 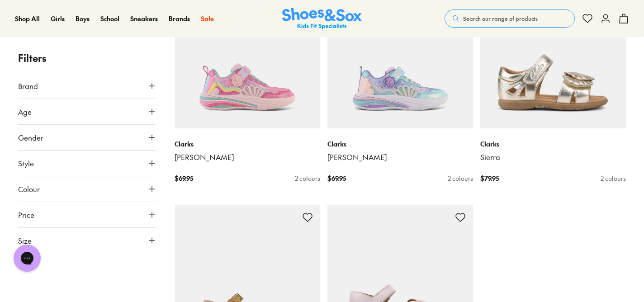 I want to click on span: Age, so click(x=25, y=112).